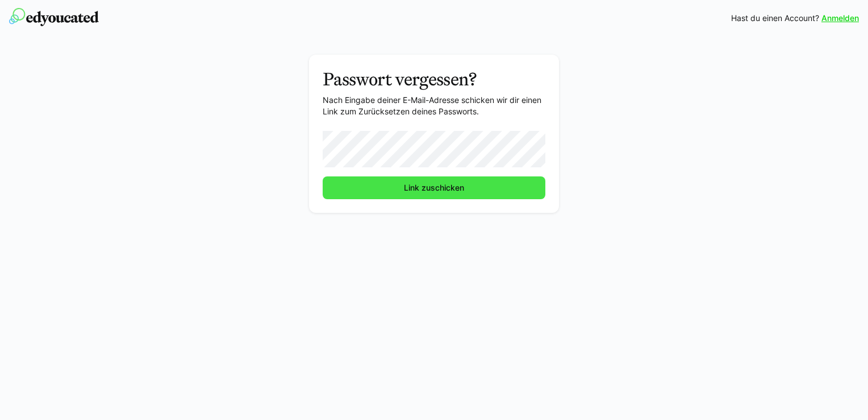 The width and height of the screenshot is (868, 420). I want to click on span: Link zuschicken, so click(434, 188).